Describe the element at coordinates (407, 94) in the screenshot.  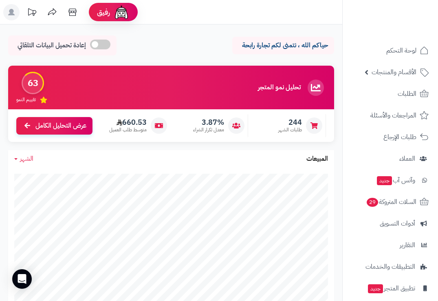
I see `span: الطلبات` at that location.